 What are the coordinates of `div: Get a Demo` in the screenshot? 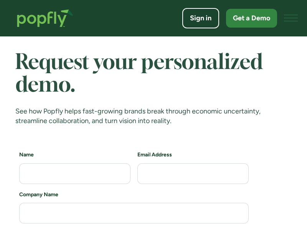 It's located at (251, 18).